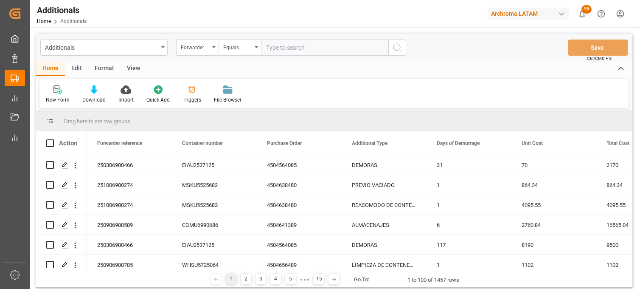 This screenshot has height=289, width=640. What do you see at coordinates (228, 100) in the screenshot?
I see `div: File Browser` at bounding box center [228, 100].